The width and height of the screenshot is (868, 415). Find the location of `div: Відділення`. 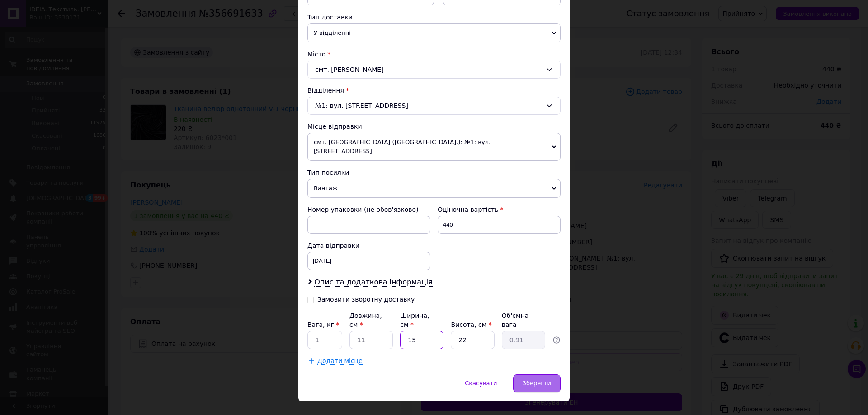

div: Відділення is located at coordinates (434, 90).